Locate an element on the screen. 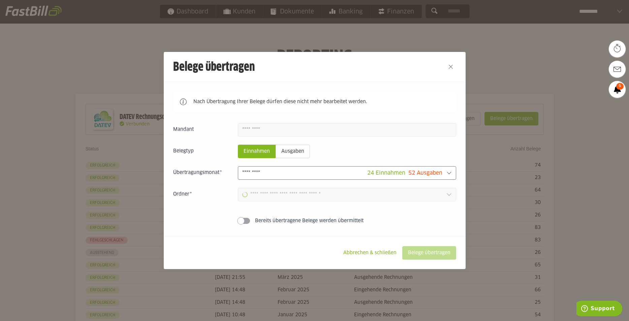  sl-radio-button: Einnahmen is located at coordinates (257, 151).